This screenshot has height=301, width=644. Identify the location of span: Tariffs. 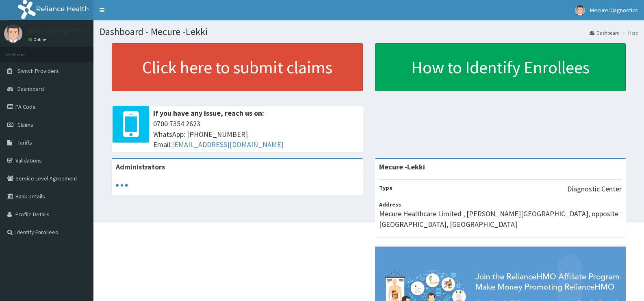
(25, 143).